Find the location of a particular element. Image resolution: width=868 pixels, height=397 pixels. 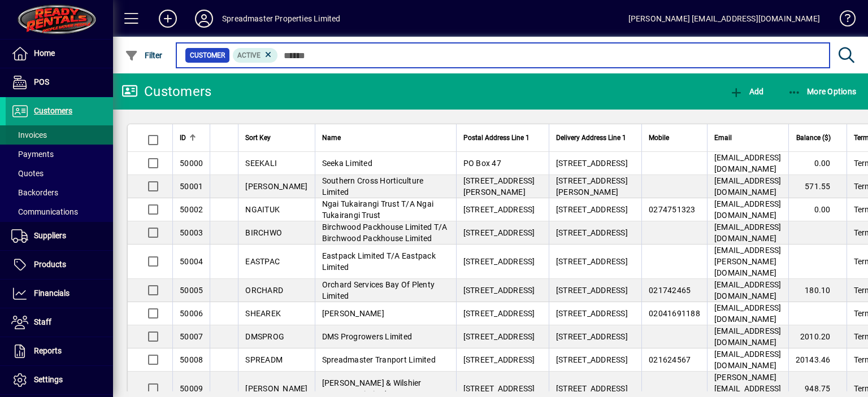

span: 50003 is located at coordinates (191, 232).